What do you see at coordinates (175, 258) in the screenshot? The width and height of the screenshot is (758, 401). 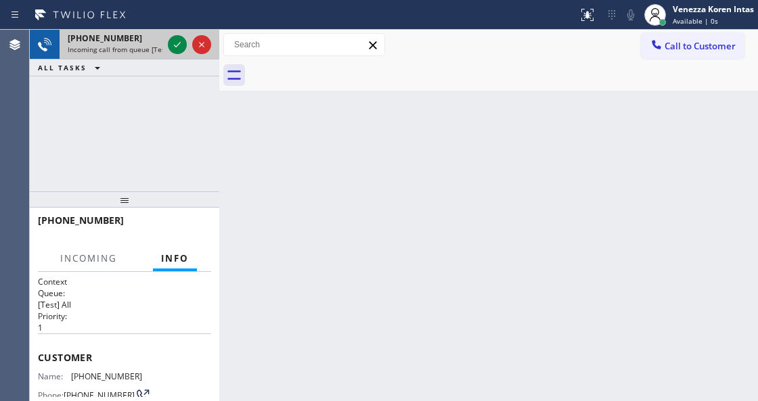 I see `span: Info` at bounding box center [175, 258].